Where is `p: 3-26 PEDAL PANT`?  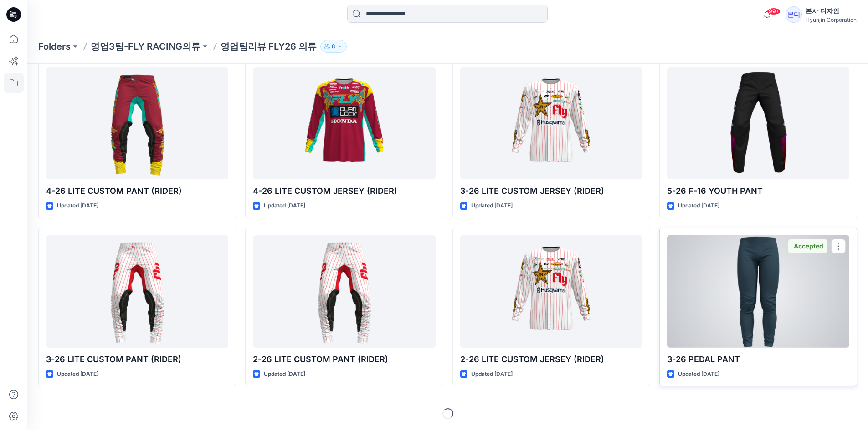
p: 3-26 PEDAL PANT is located at coordinates (758, 360).